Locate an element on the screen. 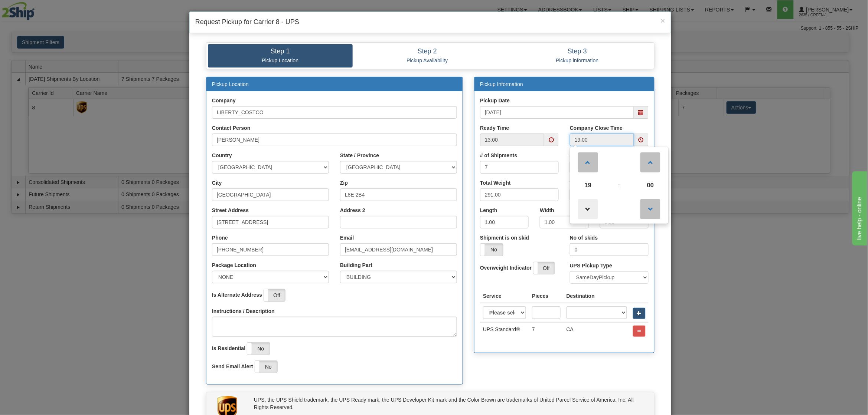 Image resolution: width=868 pixels, height=415 pixels. td: 7 is located at coordinates (546, 331).